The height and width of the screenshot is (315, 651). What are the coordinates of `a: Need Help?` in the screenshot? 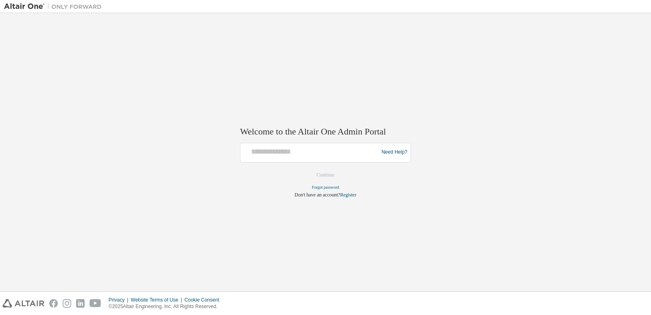 It's located at (394, 152).